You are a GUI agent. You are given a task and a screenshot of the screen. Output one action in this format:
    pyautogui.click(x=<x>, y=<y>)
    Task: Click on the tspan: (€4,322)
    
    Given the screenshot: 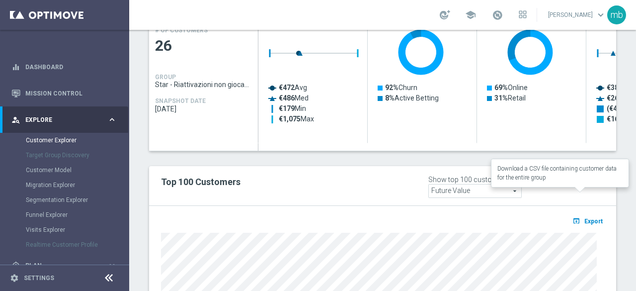 What is the action you would take?
    pyautogui.click(x=620, y=108)
    